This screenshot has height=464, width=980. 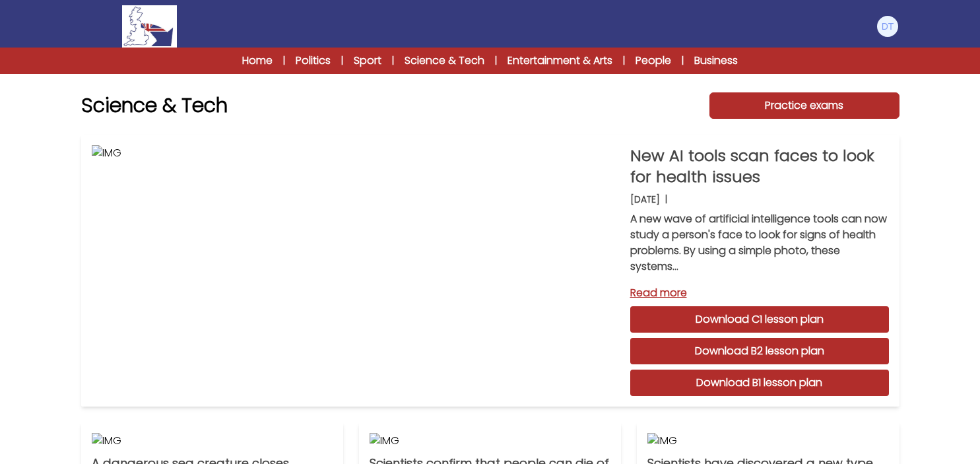 I want to click on p: New AI tools scan faces to look for health issues, so click(x=759, y=166).